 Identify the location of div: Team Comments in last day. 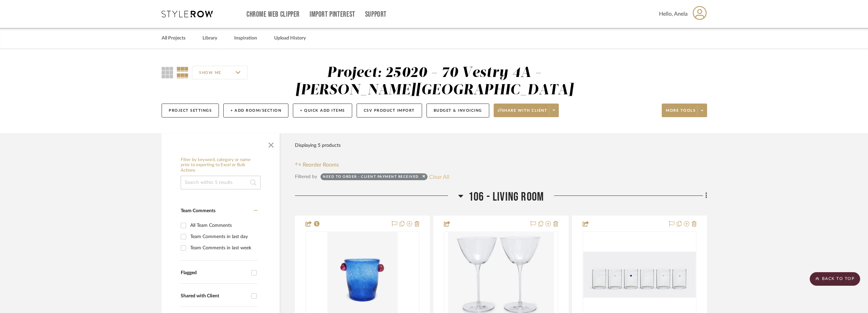
(223, 237).